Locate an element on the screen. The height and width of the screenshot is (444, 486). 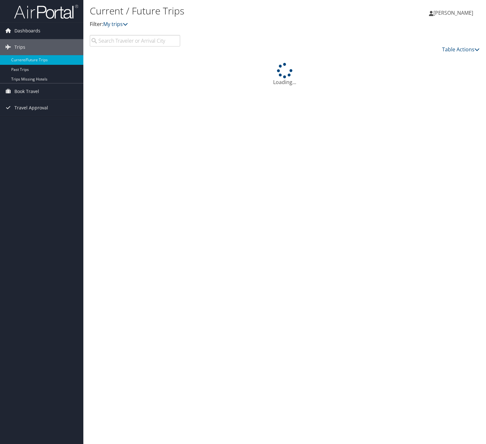
span: Trips is located at coordinates (20, 47).